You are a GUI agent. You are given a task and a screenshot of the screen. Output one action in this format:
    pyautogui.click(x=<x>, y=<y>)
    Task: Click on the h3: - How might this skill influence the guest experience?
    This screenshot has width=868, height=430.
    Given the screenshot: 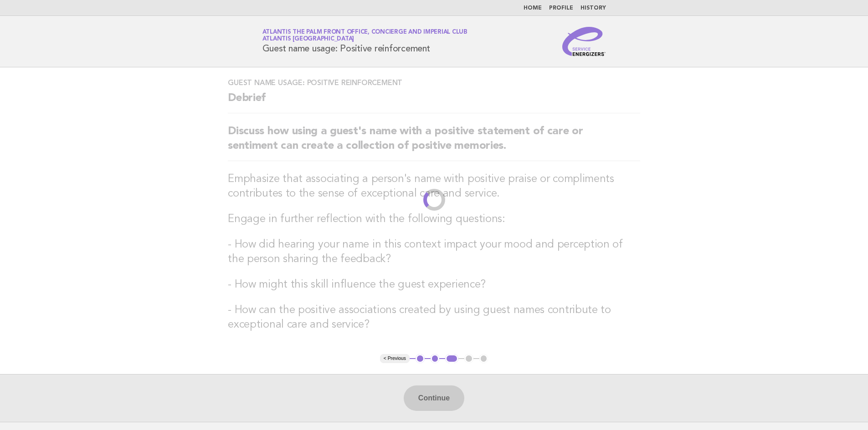 What is the action you would take?
    pyautogui.click(x=434, y=285)
    